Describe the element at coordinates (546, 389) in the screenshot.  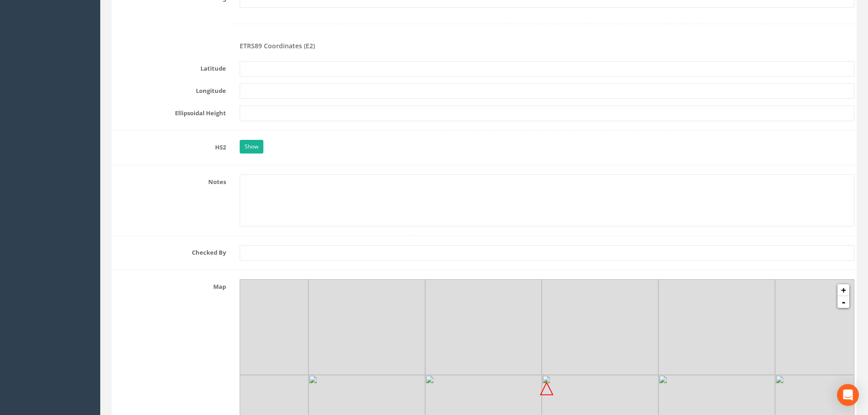
I see `img: map_target.png` at that location.